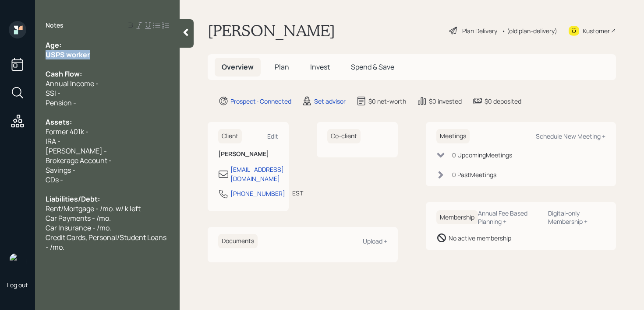 The width and height of the screenshot is (644, 310). I want to click on span: Assets:, so click(59, 122).